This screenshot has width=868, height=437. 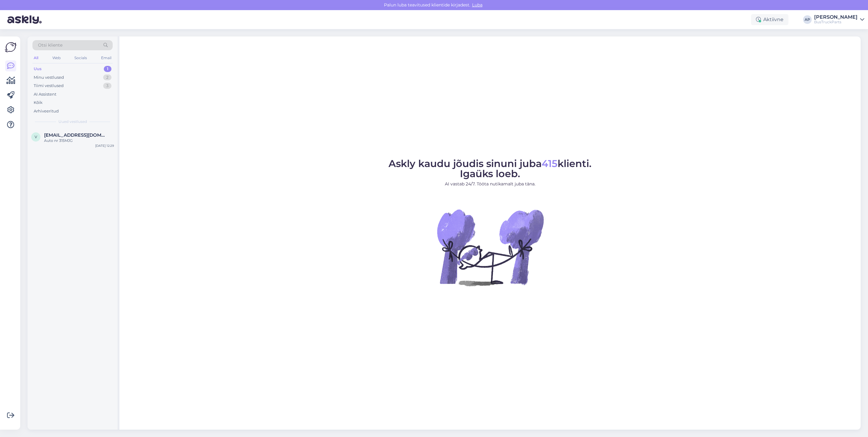 I want to click on div: Web, so click(x=56, y=58).